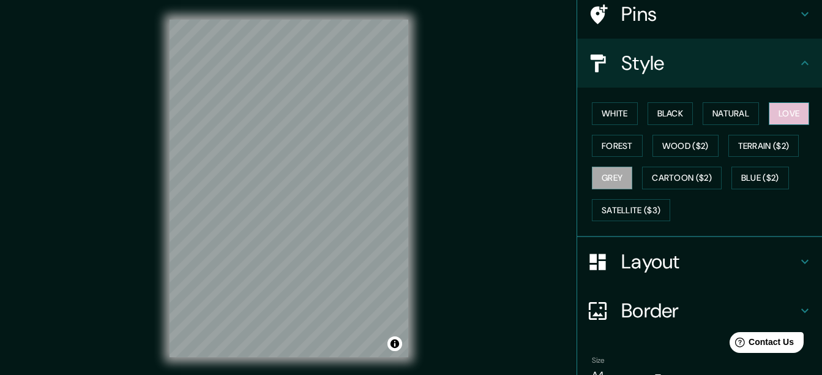  Describe the element at coordinates (764, 146) in the screenshot. I see `button: Terrain ($2)` at that location.